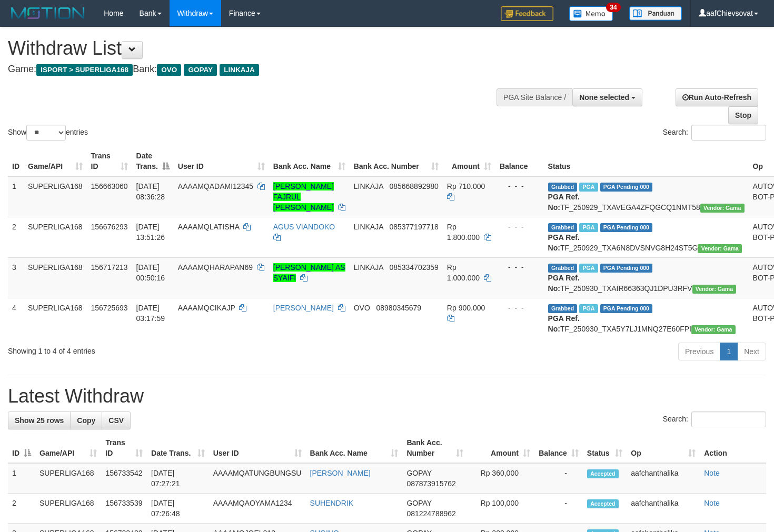 The image size is (774, 532). Describe the element at coordinates (646, 277) in the screenshot. I see `td: TF_250930_TXAIR66363QJ1DPU3RFV` at that location.